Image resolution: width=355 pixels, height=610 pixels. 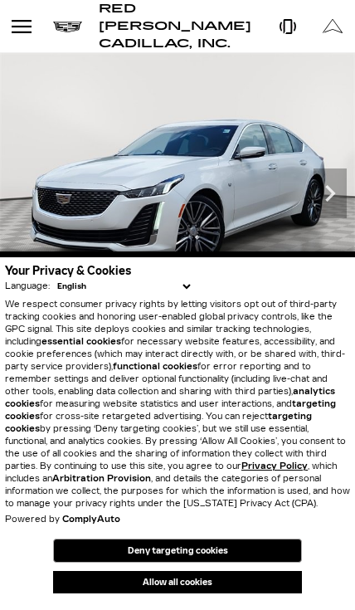 I want to click on button: Deny targeting cookies, so click(x=178, y=551).